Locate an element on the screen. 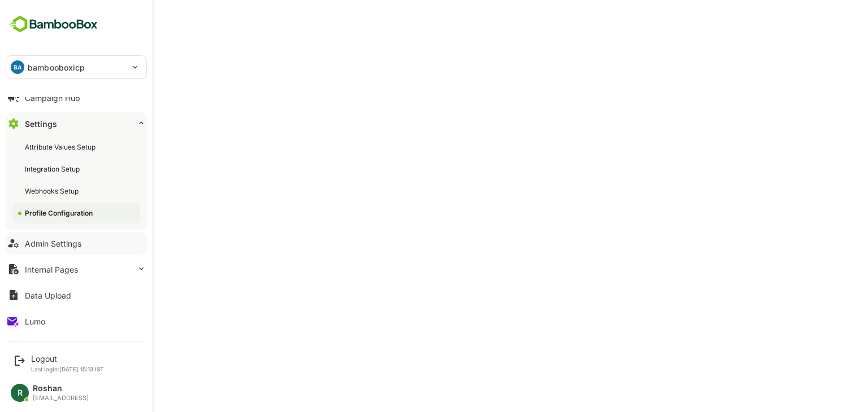 This screenshot has width=868, height=412. button: Settings is located at coordinates (77, 124).